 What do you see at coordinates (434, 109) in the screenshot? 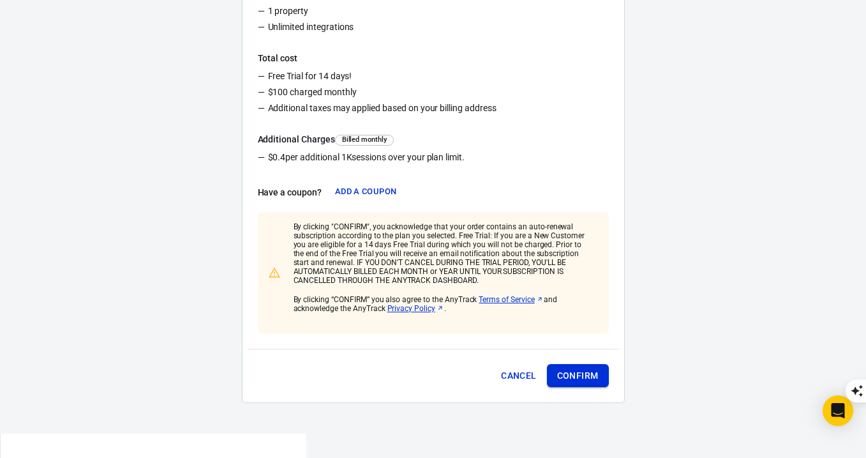
I see `li: Additional taxes may applied based on your billing address` at bounding box center [434, 109].